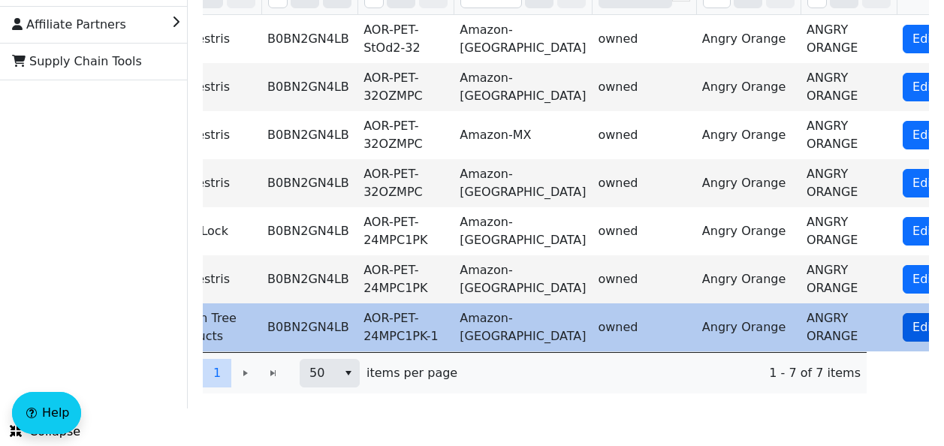  What do you see at coordinates (77, 62) in the screenshot?
I see `span: Supply Chain Tools` at bounding box center [77, 62].